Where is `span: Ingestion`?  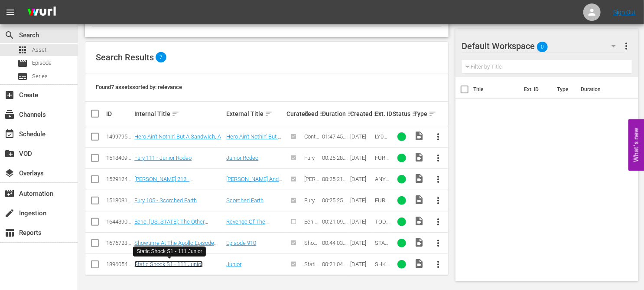
span: Ingestion is located at coordinates (10, 213).